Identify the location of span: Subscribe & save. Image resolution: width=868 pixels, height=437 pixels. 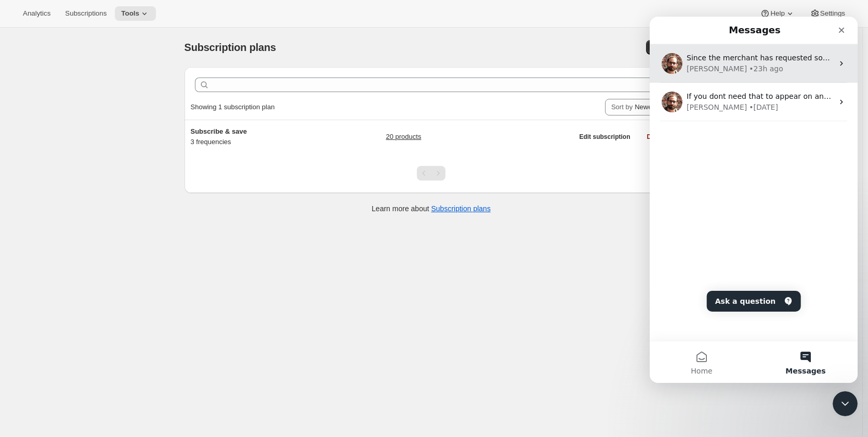
(219, 131).